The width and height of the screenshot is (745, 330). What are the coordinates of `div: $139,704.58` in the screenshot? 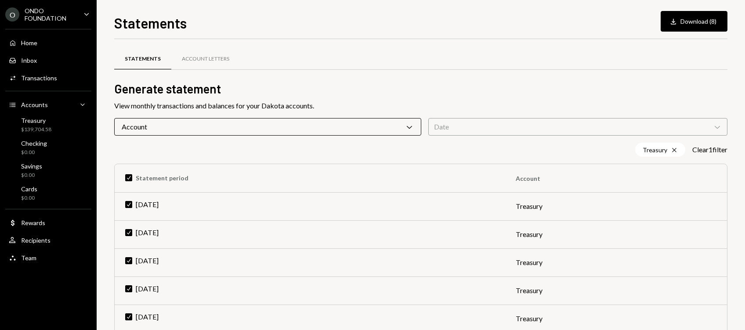 It's located at (36, 130).